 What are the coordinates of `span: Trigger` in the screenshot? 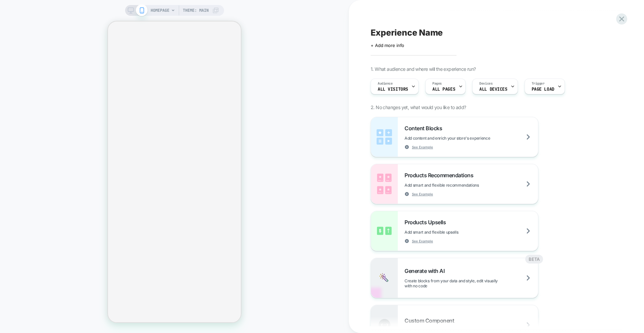 It's located at (538, 84).